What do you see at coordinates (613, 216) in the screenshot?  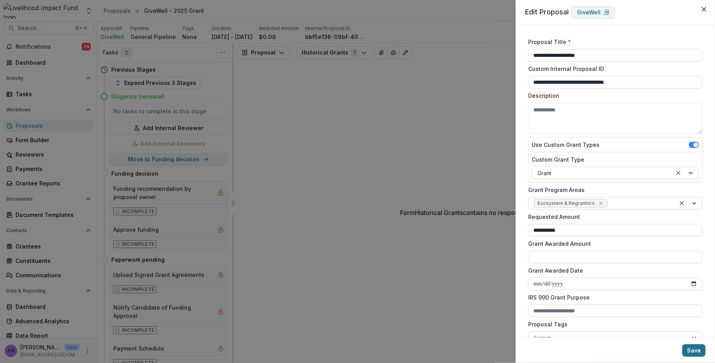 I see `label: Requested Amount` at bounding box center [613, 216].